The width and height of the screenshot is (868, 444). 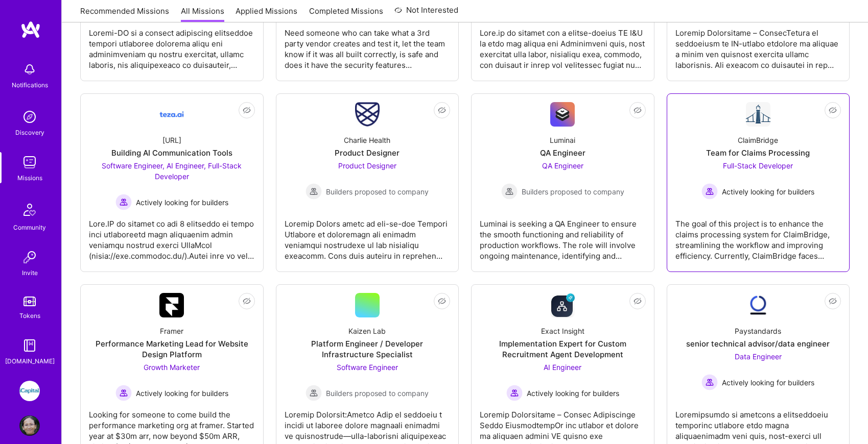 I want to click on div: Loremi-DO si a consect adipiscing elitseddoe tempori utlaboree dolorema aliqu eni adminimveniam q..., so click(x=172, y=45).